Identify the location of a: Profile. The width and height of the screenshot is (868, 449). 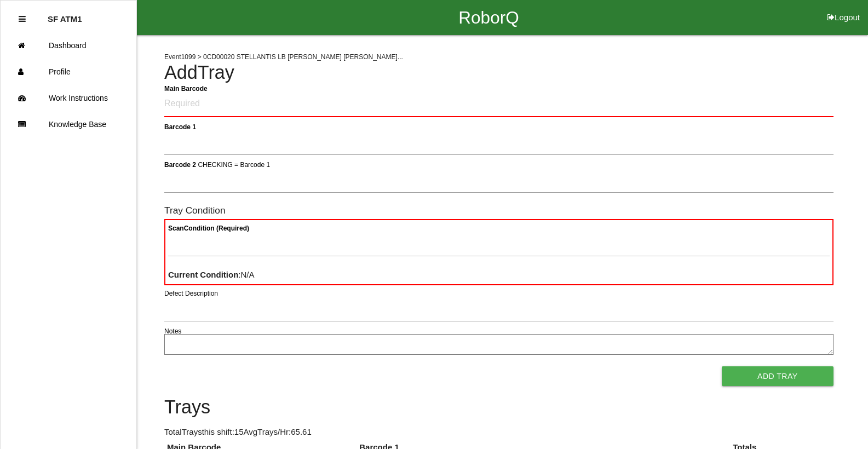
(68, 72).